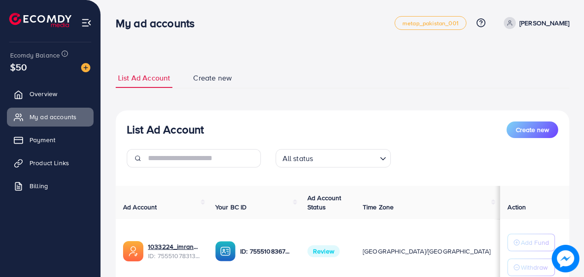  I want to click on span: Product Links, so click(49, 163).